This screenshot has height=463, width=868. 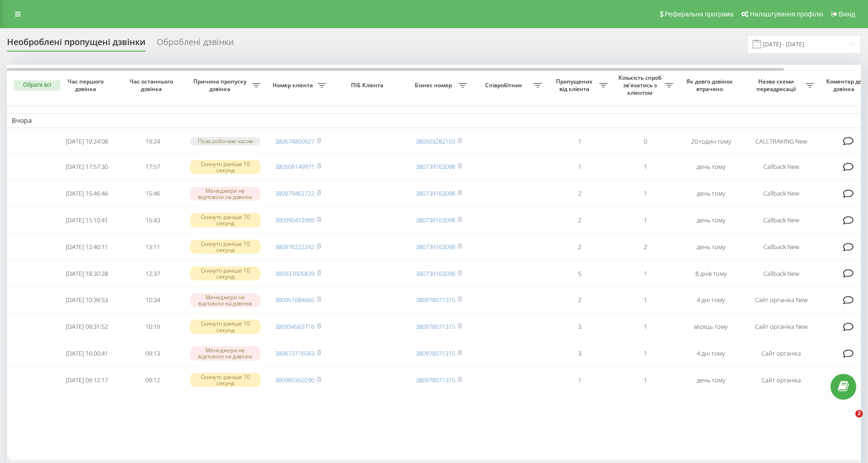 What do you see at coordinates (434, 85) in the screenshot?
I see `span: Бізнес номер` at bounding box center [434, 85].